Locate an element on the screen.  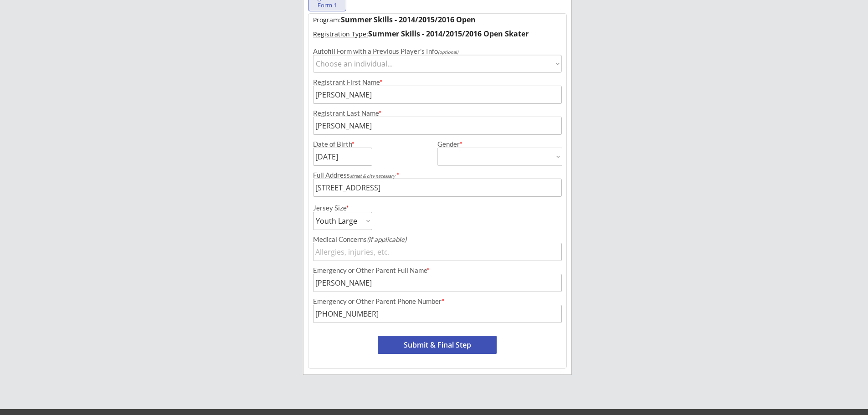
div: Registrant Last Name is located at coordinates (437, 113).